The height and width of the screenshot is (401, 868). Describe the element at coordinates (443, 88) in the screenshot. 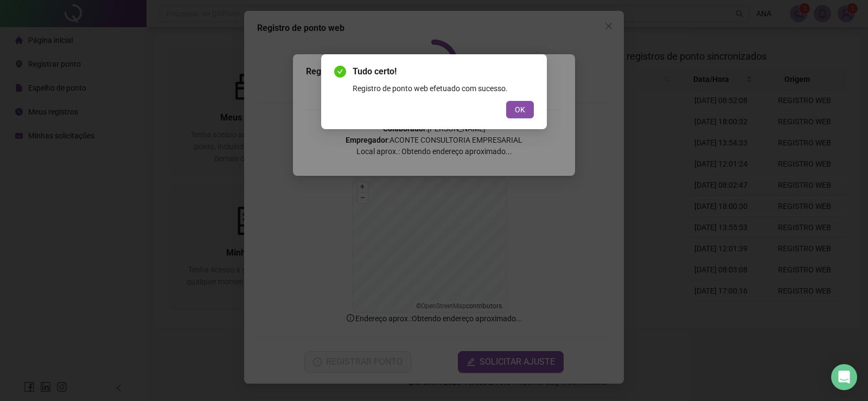

I see `div: Registro de ponto web efetuado com sucesso.` at that location.